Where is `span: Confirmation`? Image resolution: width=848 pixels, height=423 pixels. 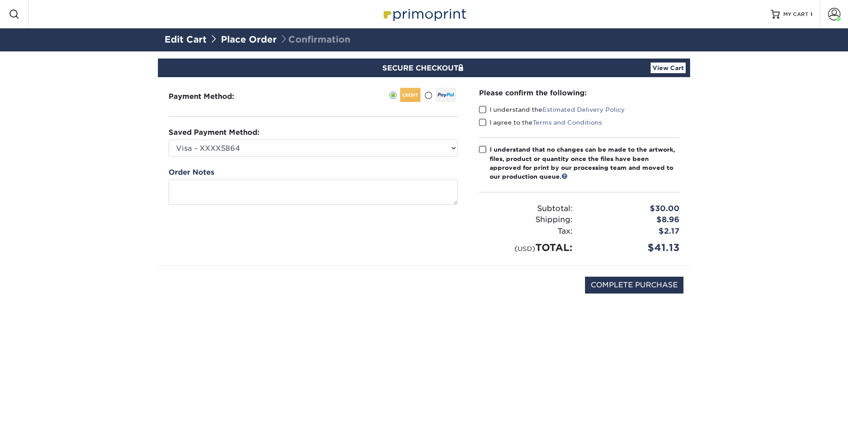 span: Confirmation is located at coordinates (315, 39).